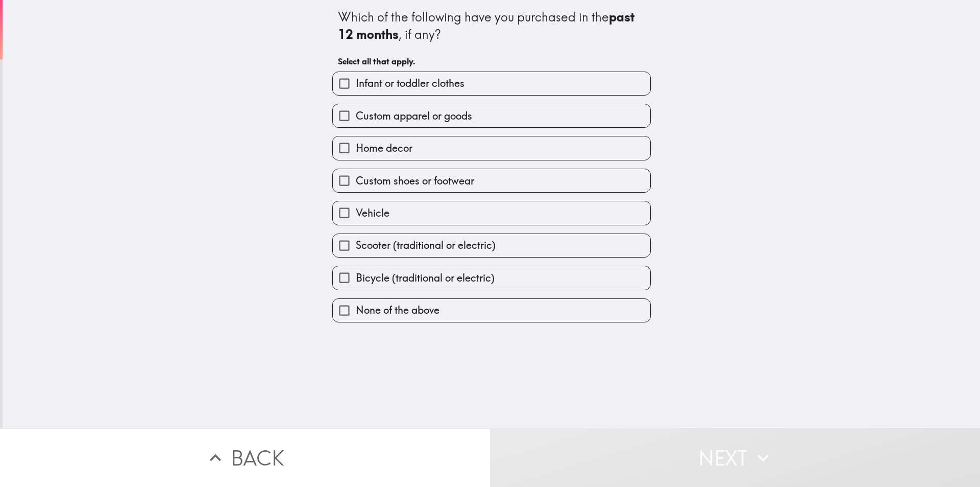 The width and height of the screenshot is (980, 487). I want to click on button: Home decor, so click(492, 148).